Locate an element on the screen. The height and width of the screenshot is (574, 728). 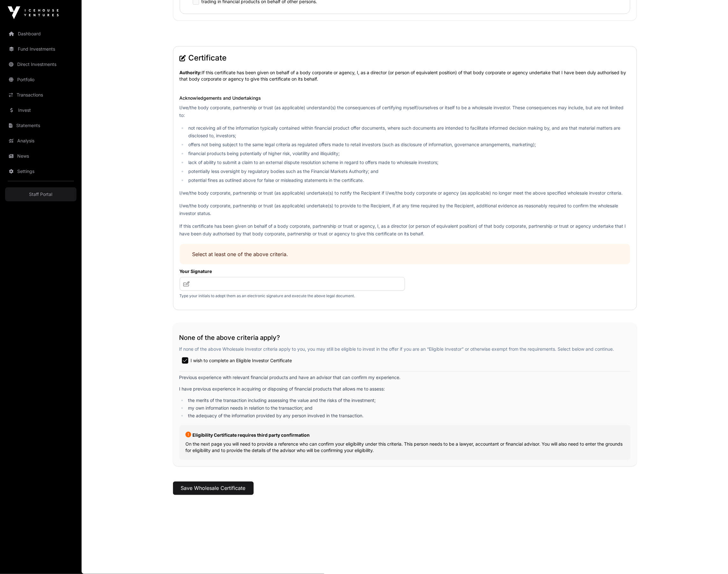
a: News is located at coordinates (41, 156).